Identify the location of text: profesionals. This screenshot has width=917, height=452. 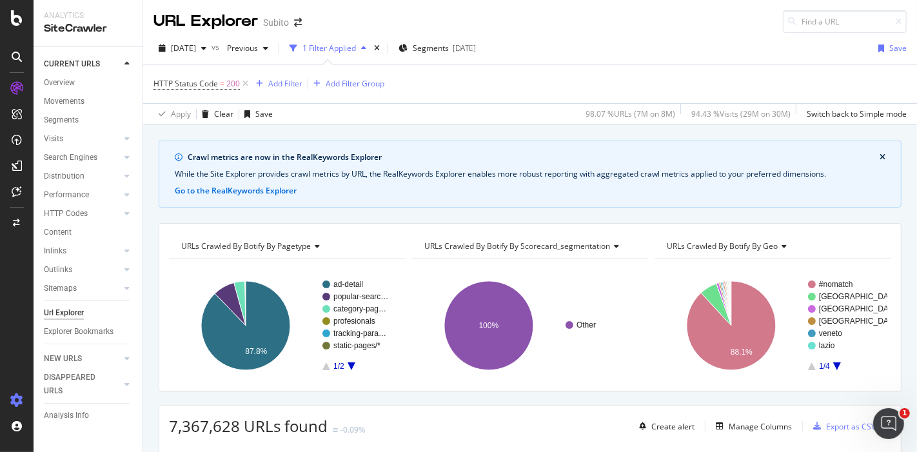
(354, 321).